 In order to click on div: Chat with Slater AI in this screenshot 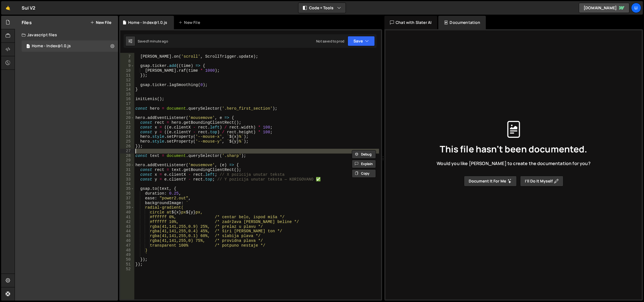, I will do `click(411, 23)`.